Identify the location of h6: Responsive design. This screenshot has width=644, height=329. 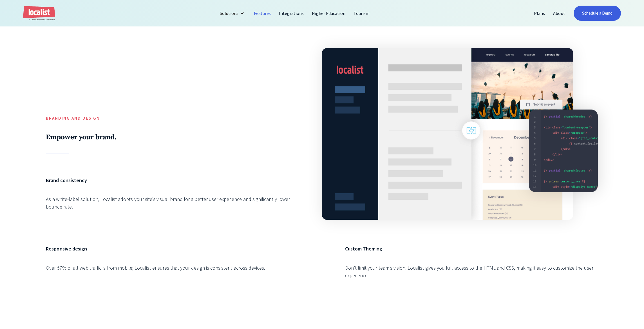
(172, 249).